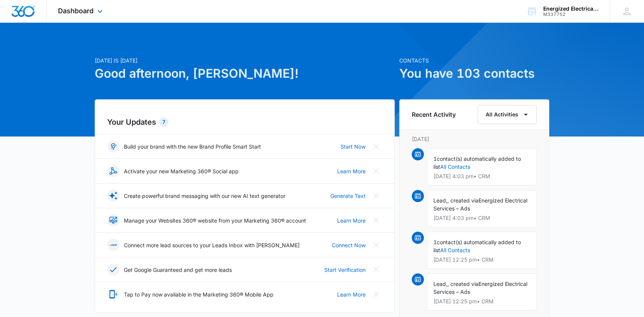  Describe the element at coordinates (571, 9) in the screenshot. I see `div: account name` at that location.